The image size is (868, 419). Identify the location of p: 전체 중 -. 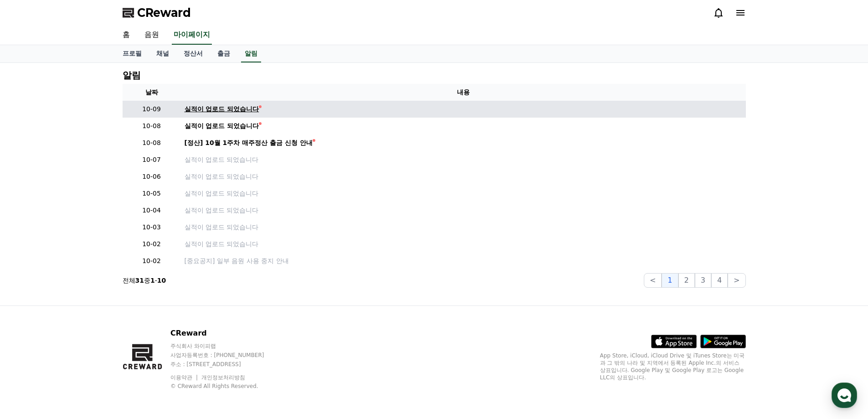
(145, 280).